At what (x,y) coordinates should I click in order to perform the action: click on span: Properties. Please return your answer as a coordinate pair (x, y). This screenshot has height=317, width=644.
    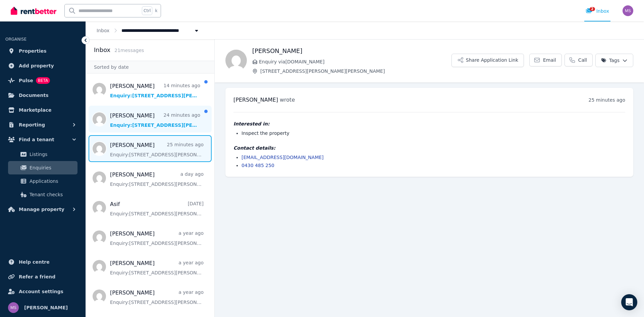
    Looking at the image, I should click on (33, 51).